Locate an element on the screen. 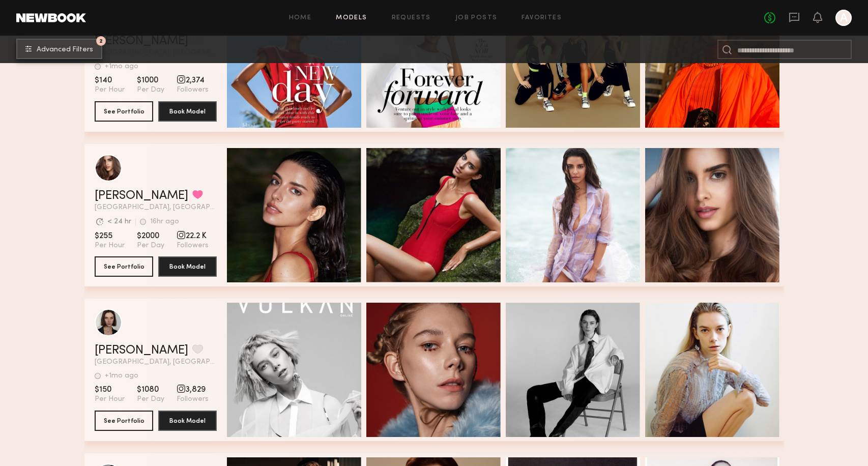  a: Home is located at coordinates (300, 18).